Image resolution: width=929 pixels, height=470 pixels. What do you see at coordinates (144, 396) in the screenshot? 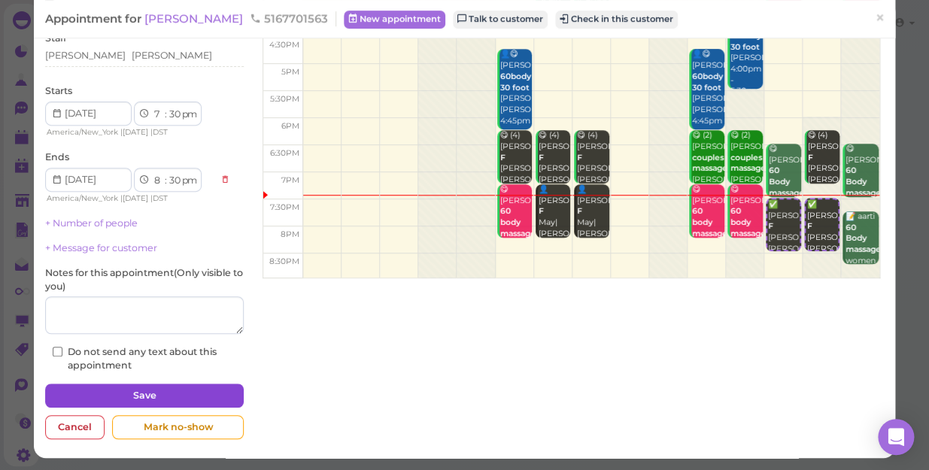
I see `button: Save` at bounding box center [144, 396].